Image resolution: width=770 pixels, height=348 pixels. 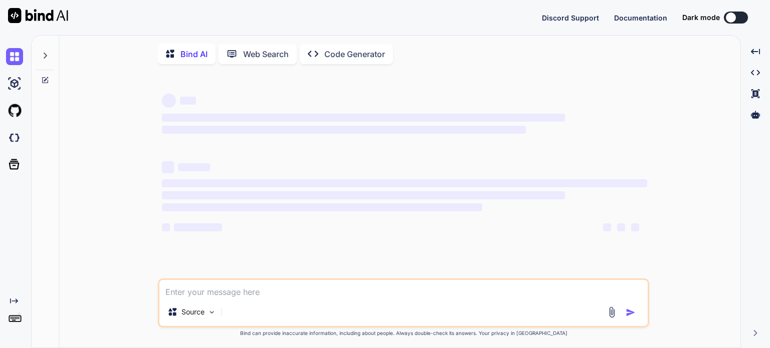 I want to click on p: Source, so click(x=193, y=312).